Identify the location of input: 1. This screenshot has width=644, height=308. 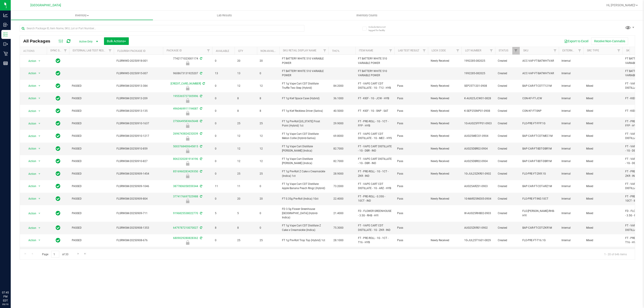
(55, 254).